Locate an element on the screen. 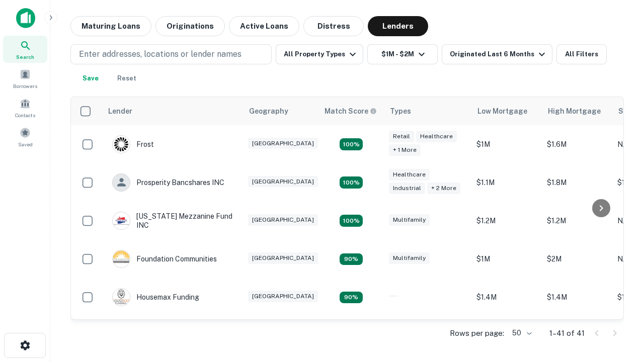 This screenshot has height=362, width=644. span: Borrowers is located at coordinates (25, 86).